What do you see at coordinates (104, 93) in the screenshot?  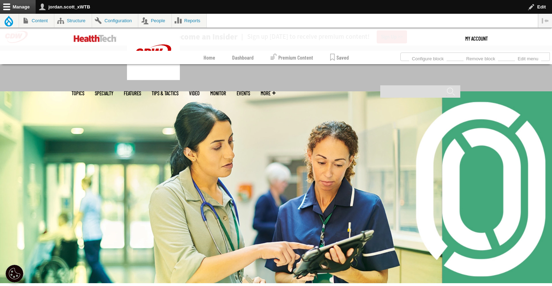 I see `span: Specialty` at bounding box center [104, 93].